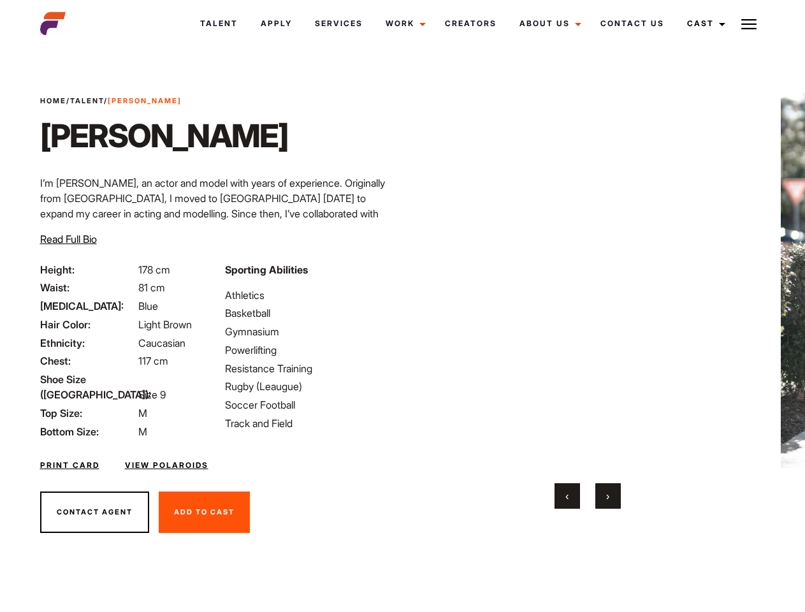 The height and width of the screenshot is (612, 805). Describe the element at coordinates (632, 24) in the screenshot. I see `a: Contact Us` at that location.